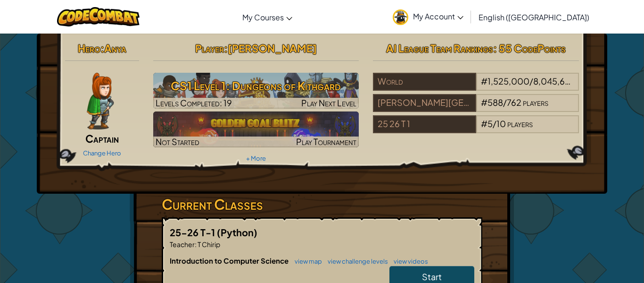  What do you see at coordinates (256, 86) in the screenshot?
I see `h3: CS1 Level 1: Dungeons of Kithgard` at bounding box center [256, 86].